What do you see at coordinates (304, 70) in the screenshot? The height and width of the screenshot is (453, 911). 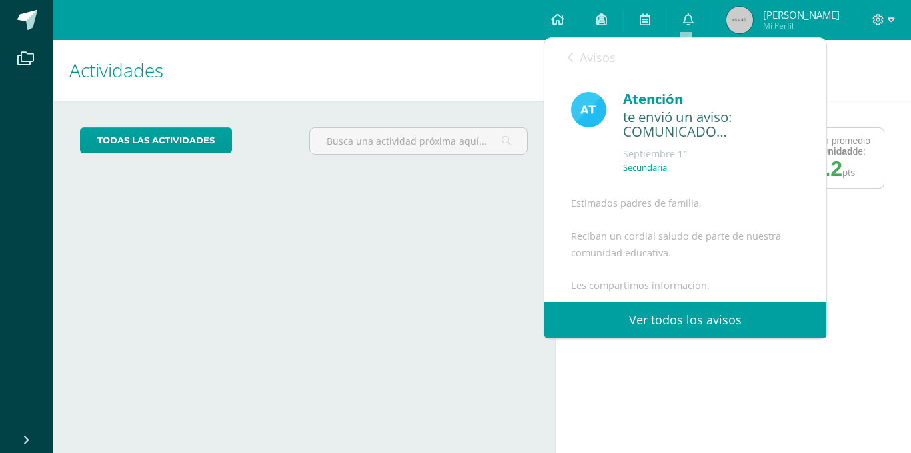 I see `h1: Actividades` at bounding box center [304, 70].